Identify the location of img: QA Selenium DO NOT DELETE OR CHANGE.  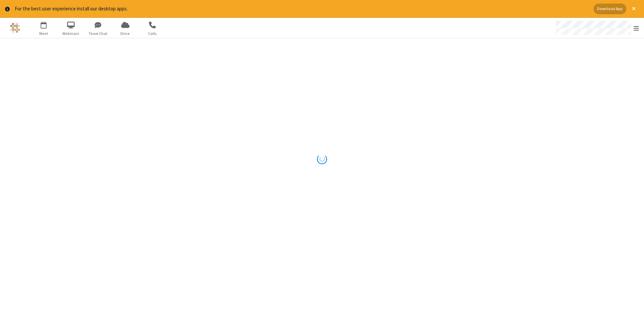
(15, 28).